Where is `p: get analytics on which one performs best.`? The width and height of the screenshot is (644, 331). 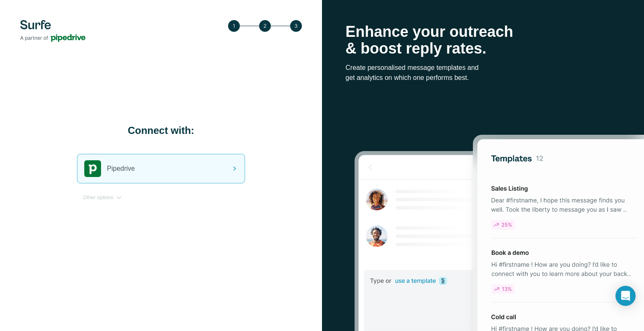
p: get analytics on which one performs best. is located at coordinates (483, 78).